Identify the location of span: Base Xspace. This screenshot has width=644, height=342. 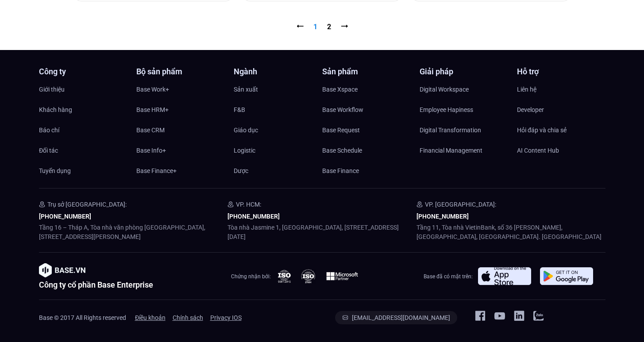
(340, 89).